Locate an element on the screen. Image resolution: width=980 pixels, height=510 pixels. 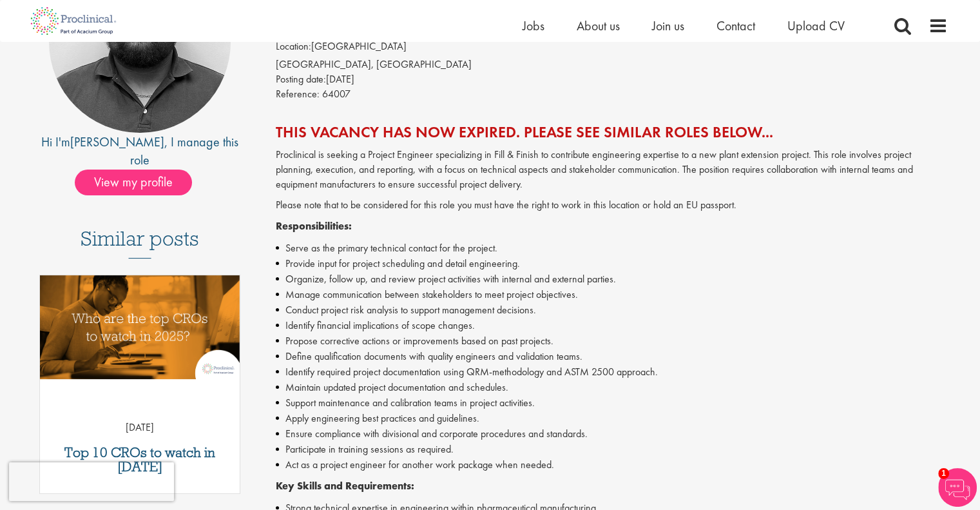
span: About us is located at coordinates (598, 26).